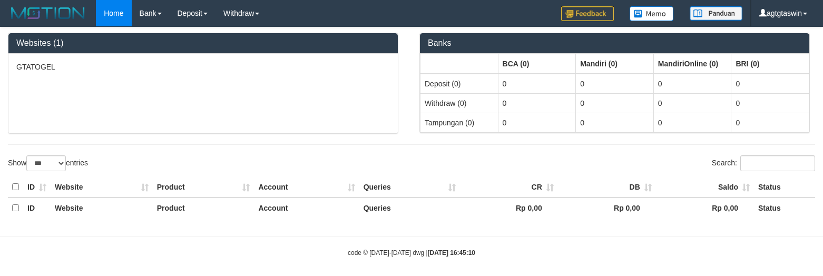  Describe the element at coordinates (203, 43) in the screenshot. I see `h3: Websites (1)` at that location.